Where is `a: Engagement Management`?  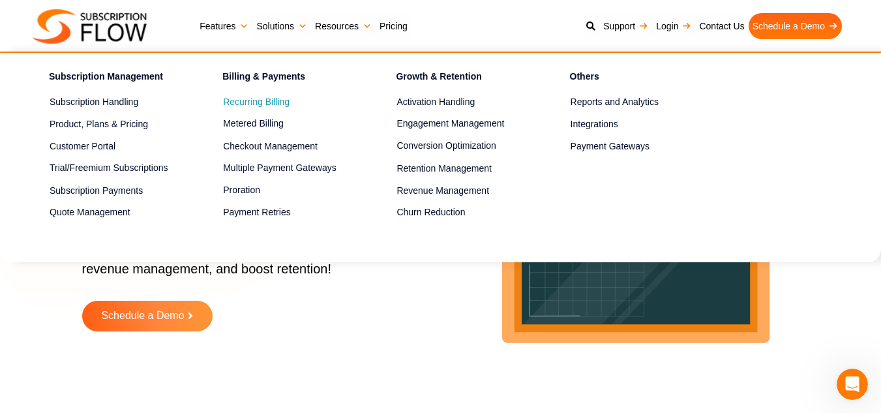 a: Engagement Management is located at coordinates (460, 124).